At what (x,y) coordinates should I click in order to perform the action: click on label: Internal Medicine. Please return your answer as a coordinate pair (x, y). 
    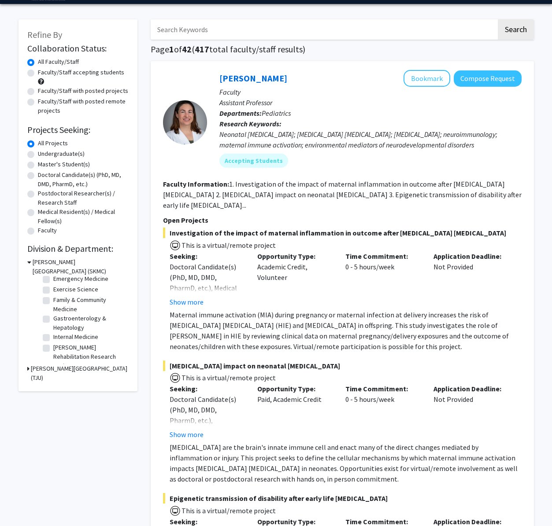
    Looking at the image, I should click on (76, 337).